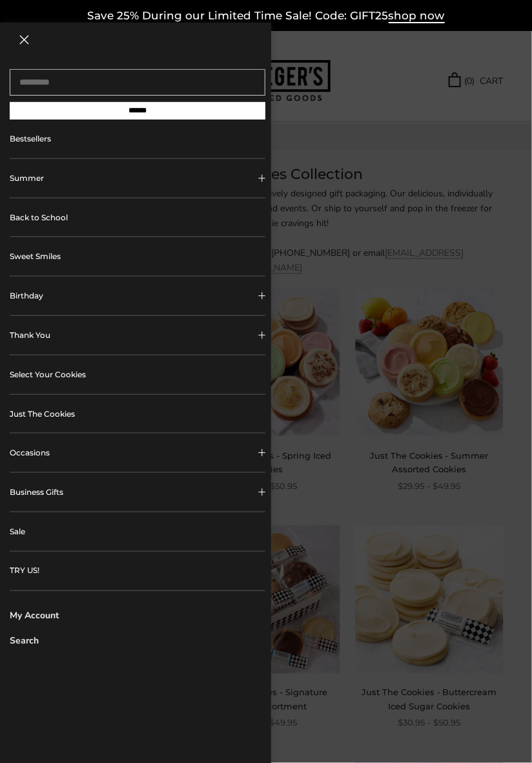 This screenshot has width=532, height=763. Describe the element at coordinates (137, 218) in the screenshot. I see `a: Back to School` at that location.